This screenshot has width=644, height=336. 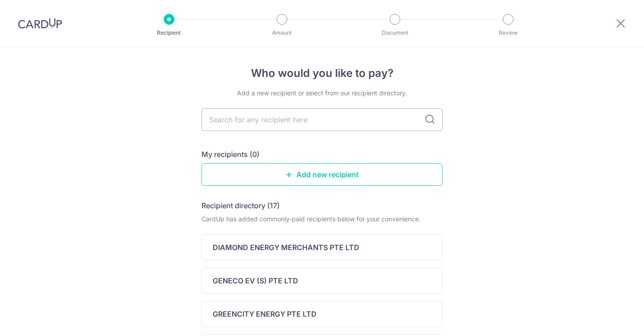 What do you see at coordinates (40, 23) in the screenshot?
I see `img: CardUp` at bounding box center [40, 23].